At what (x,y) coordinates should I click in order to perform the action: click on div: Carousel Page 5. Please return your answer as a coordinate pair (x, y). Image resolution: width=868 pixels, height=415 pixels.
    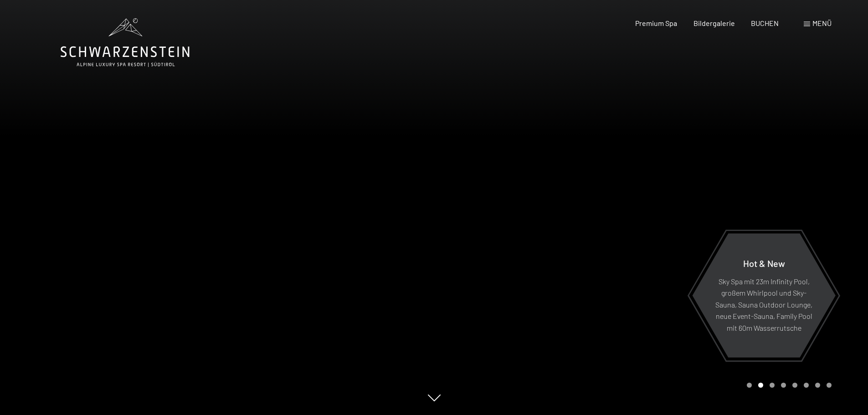
    Looking at the image, I should click on (794, 385).